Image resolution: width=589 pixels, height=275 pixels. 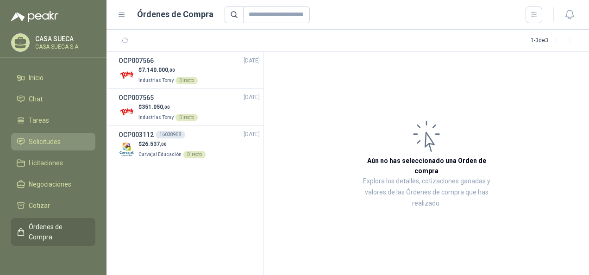 What do you see at coordinates (53, 184) in the screenshot?
I see `a: Negociaciones` at bounding box center [53, 184].